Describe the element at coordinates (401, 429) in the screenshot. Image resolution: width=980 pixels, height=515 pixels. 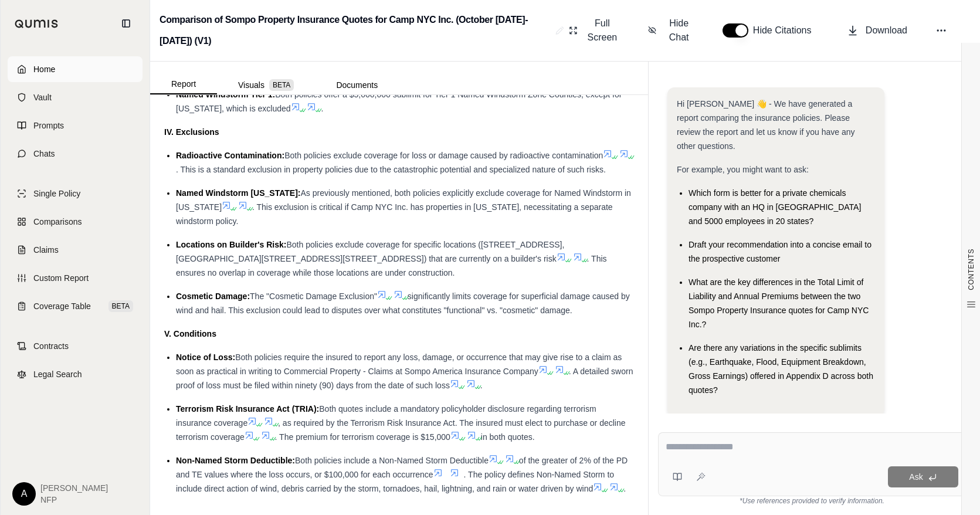
I see `span: , as required by the Terrorism Risk Insurance Act. The insured must elect to purchase or decline ...` at that location.